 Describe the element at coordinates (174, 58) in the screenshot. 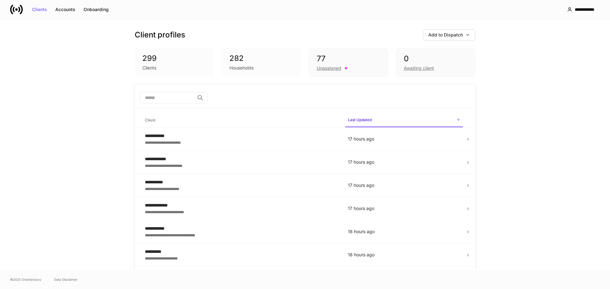

I see `div: 299` at that location.